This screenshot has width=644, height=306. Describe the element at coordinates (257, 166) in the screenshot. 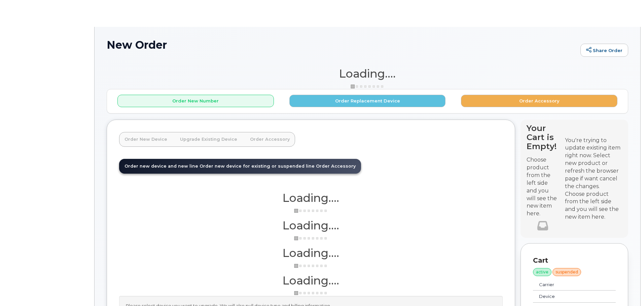

I see `span: Order new device for existing or suspended line` at that location.